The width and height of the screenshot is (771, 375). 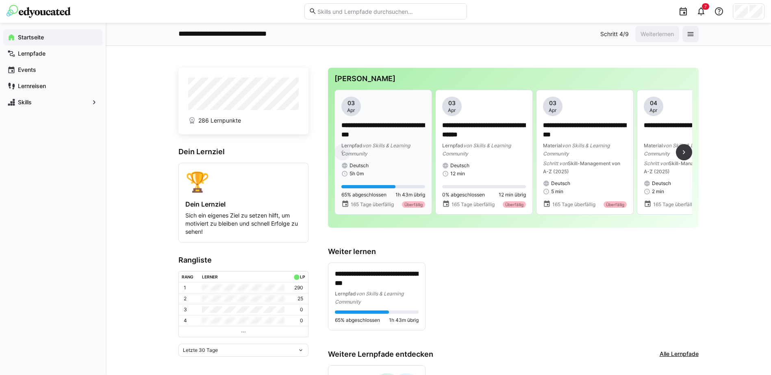 What do you see at coordinates (557, 192) in the screenshot?
I see `span: 5 min` at bounding box center [557, 192].